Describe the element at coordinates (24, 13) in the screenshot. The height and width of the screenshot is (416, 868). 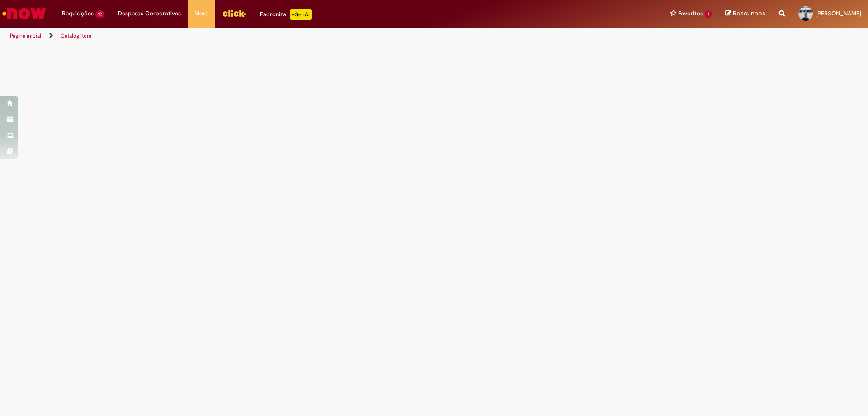
I see `img: ServiceNow` at that location.